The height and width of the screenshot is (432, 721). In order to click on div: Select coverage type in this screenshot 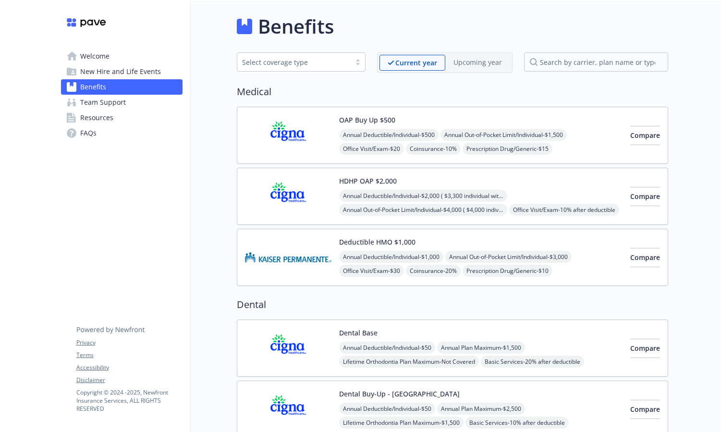, I will do `click(294, 62)`.